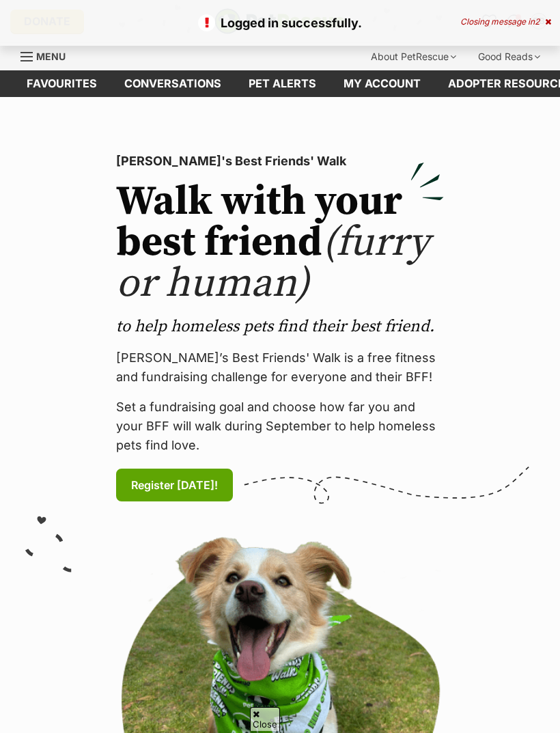 The width and height of the screenshot is (560, 733). What do you see at coordinates (413, 57) in the screenshot?
I see `div: About PetRescue` at bounding box center [413, 57].